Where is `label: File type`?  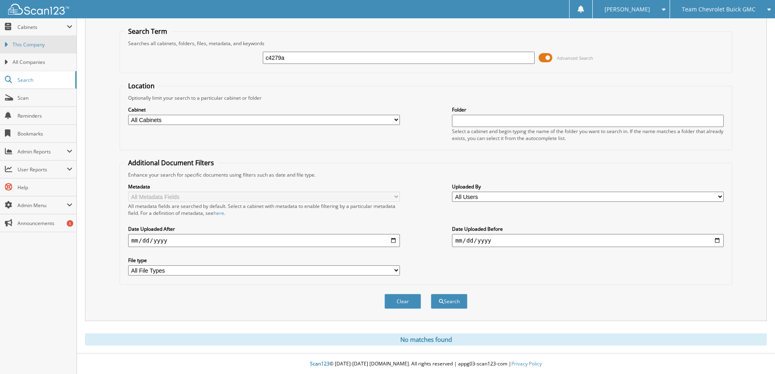 label: File type is located at coordinates (264, 260).